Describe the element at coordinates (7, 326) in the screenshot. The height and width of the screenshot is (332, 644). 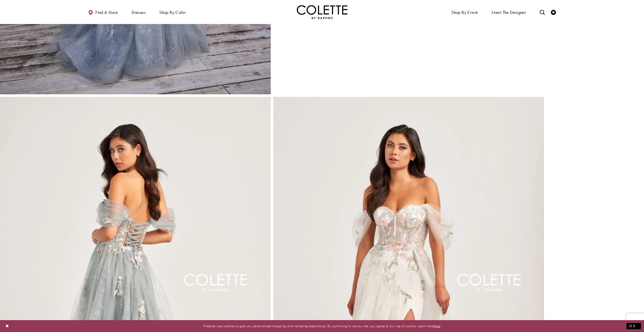
I see `button: Close Dialog` at that location.